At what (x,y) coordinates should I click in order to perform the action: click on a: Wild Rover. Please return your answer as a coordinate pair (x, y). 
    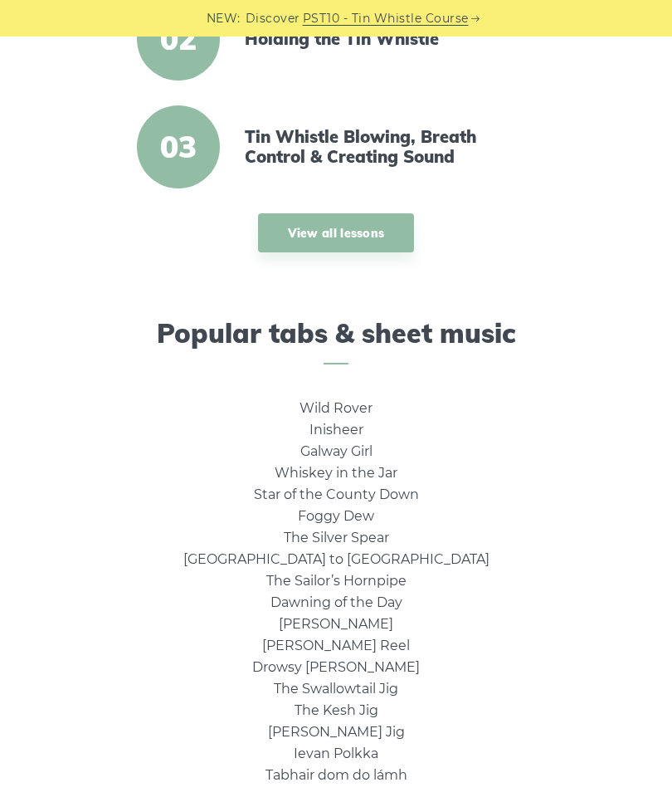
    Looking at the image, I should click on (336, 407).